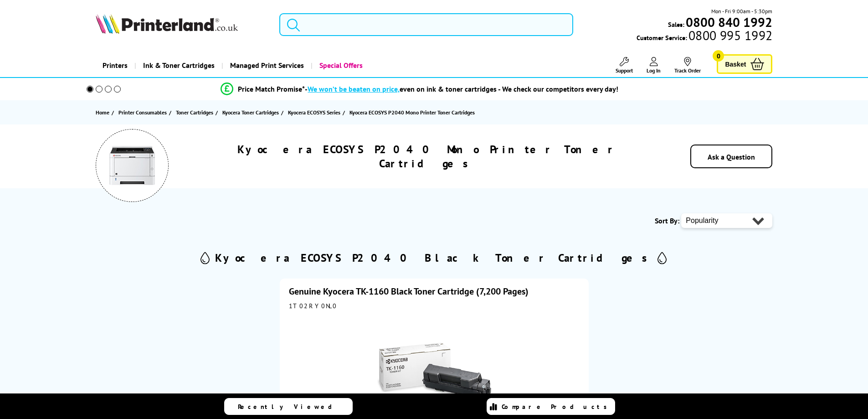 This screenshot has width=868, height=419. Describe the element at coordinates (103, 112) in the screenshot. I see `a: Home` at that location.